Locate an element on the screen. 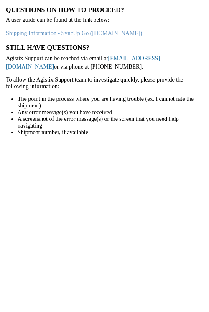 The image size is (209, 312). li: Shipment number, if available is located at coordinates (110, 132).